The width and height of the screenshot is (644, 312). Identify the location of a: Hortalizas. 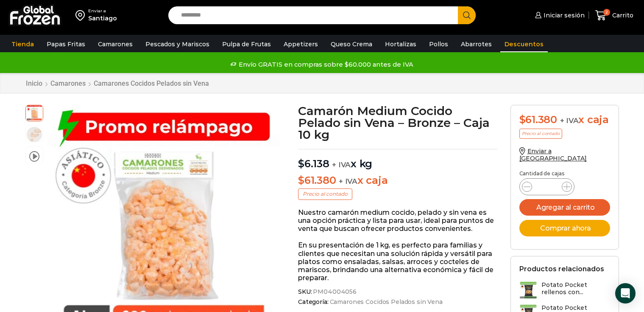
(400, 44).